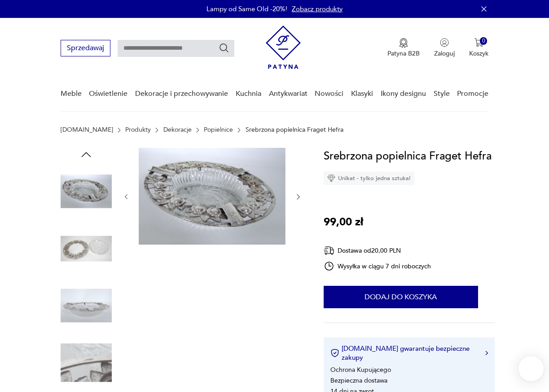 The image size is (549, 392). What do you see at coordinates (360, 370) in the screenshot?
I see `li: Ochrona Kupującego` at bounding box center [360, 370].